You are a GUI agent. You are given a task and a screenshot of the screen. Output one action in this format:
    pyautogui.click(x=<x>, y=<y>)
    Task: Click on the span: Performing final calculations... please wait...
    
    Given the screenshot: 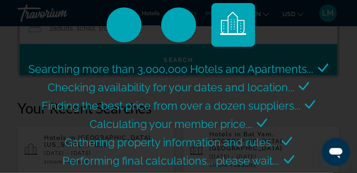 What is the action you would take?
    pyautogui.click(x=171, y=161)
    